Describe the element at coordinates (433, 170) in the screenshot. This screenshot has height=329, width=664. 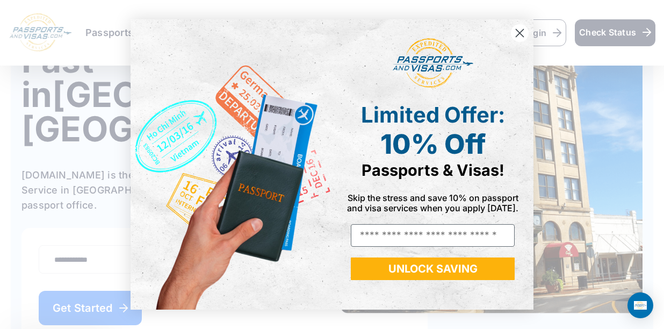
I see `span: Passports & Visas!` at that location.